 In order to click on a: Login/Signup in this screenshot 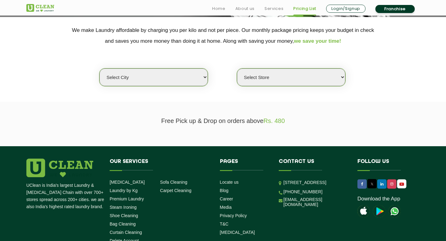, I will do `click(346, 9)`.